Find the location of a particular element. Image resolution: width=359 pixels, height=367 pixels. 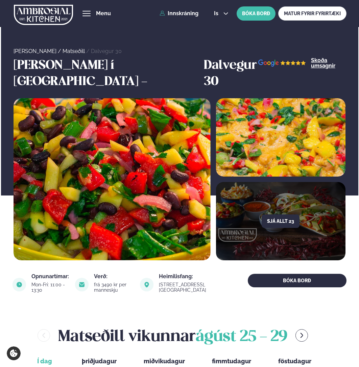

button: hamburger is located at coordinates (87, 14).